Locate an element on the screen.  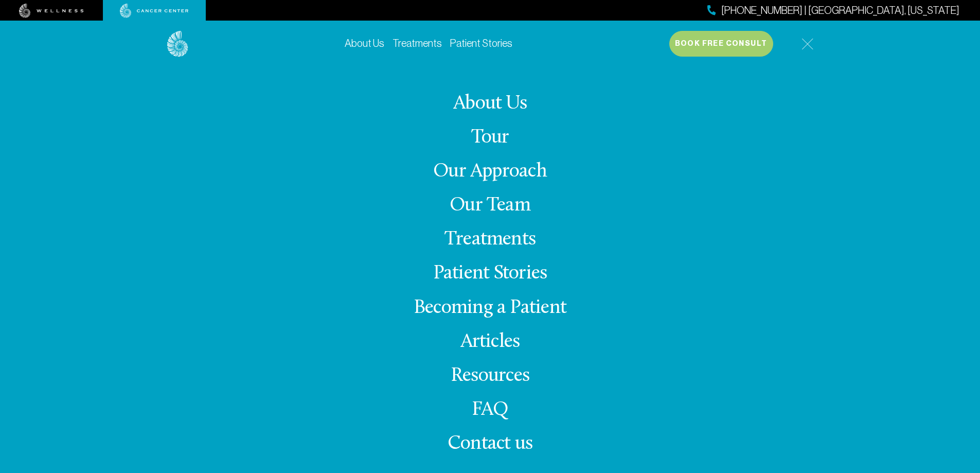
a: Our Approach is located at coordinates (490, 172).